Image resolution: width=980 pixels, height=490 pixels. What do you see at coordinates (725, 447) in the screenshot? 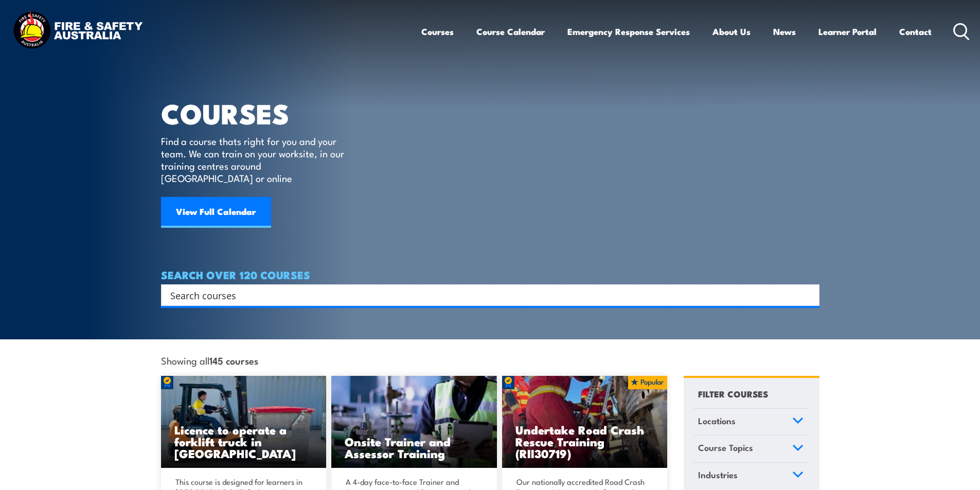
I see `span: Course Topics` at bounding box center [725, 447].